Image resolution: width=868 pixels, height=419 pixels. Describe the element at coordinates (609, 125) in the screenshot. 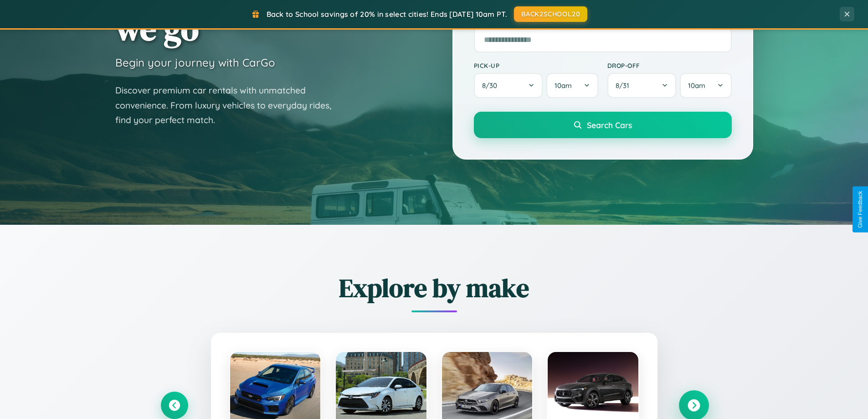

I see `span: Search Cars` at that location.